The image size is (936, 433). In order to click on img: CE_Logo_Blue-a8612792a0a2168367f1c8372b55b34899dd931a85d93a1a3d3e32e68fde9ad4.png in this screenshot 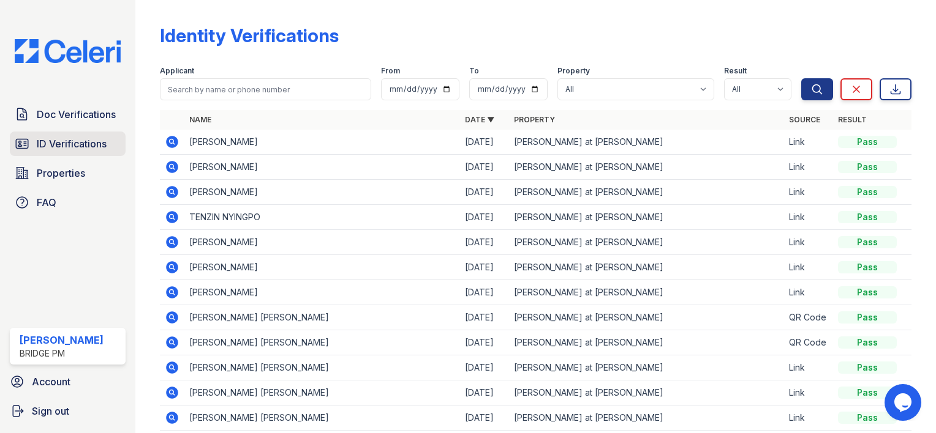, I will do `click(67, 51)`.